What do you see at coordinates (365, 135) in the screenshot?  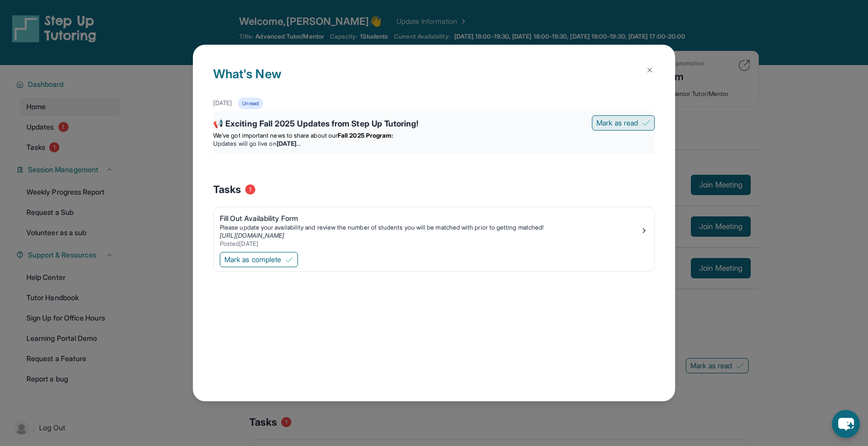 I see `strong: Fall 2025 Program:` at bounding box center [365, 135].